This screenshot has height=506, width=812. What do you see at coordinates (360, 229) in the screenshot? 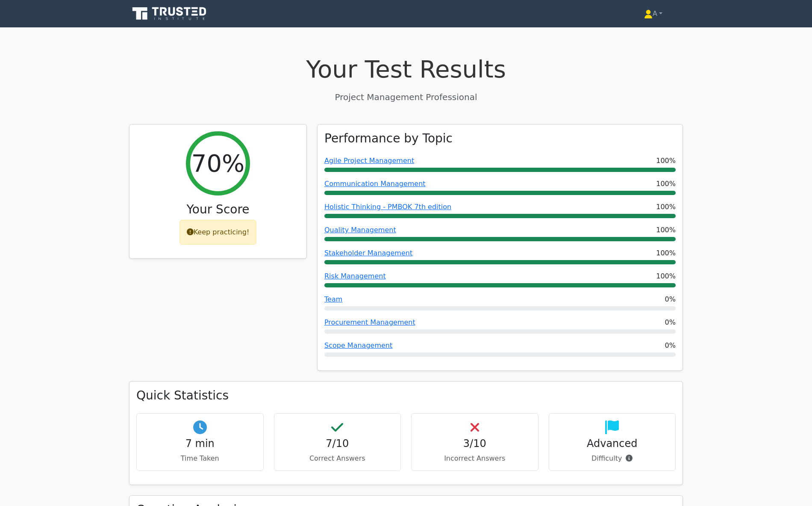
I see `a: Quality Management` at bounding box center [360, 229].